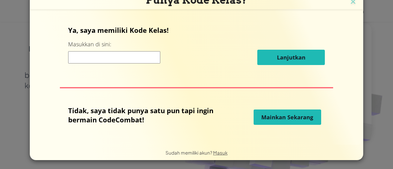  Describe the element at coordinates (197, 30) in the screenshot. I see `p: Ya, saya memiliki Kode Kelas!` at that location.